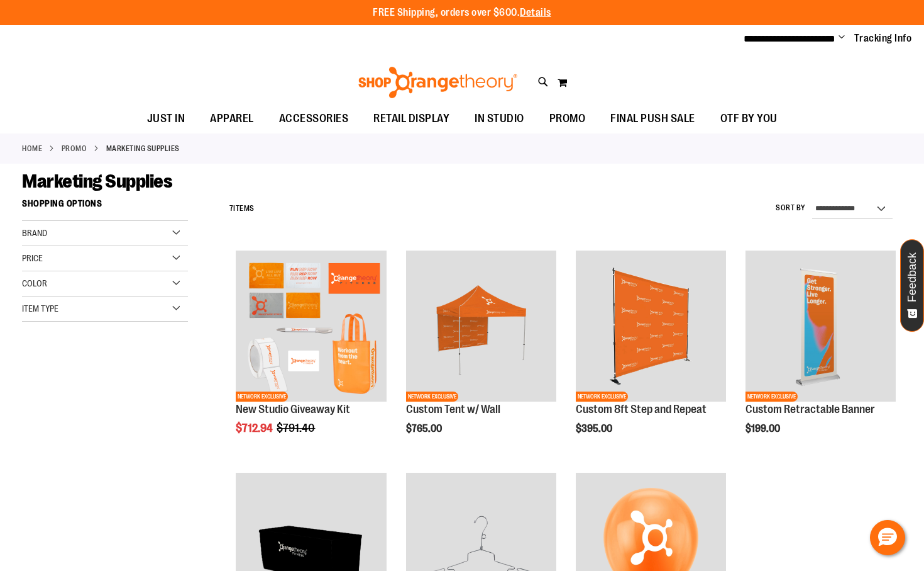 The width and height of the screenshot is (924, 571). I want to click on span: ACCESSORIES, so click(314, 118).